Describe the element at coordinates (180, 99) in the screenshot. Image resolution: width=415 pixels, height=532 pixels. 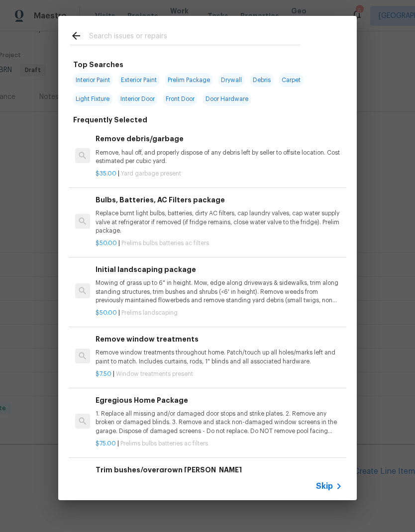
I see `span: Front Door` at that location.